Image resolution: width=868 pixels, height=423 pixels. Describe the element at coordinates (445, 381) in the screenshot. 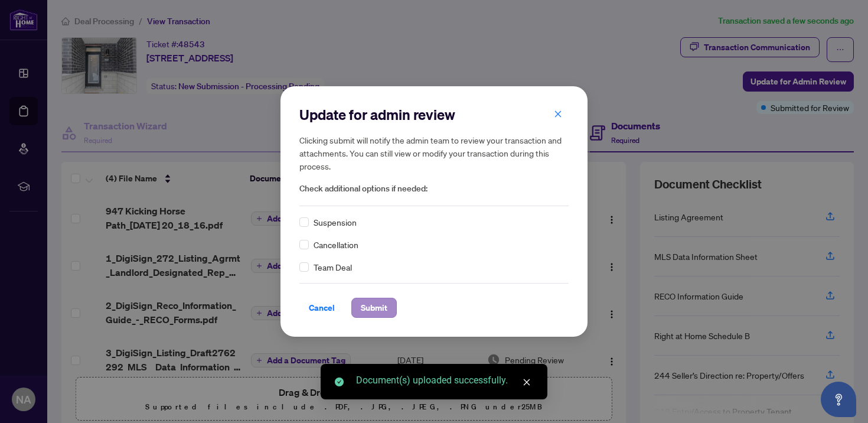

I see `div: Document(s) uploaded successfully.` at that location.